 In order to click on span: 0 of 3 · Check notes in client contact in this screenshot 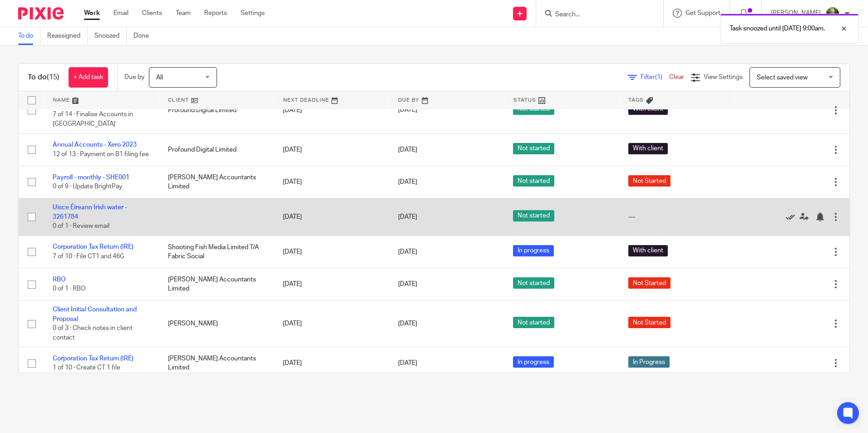, I will do `click(92, 333)`.